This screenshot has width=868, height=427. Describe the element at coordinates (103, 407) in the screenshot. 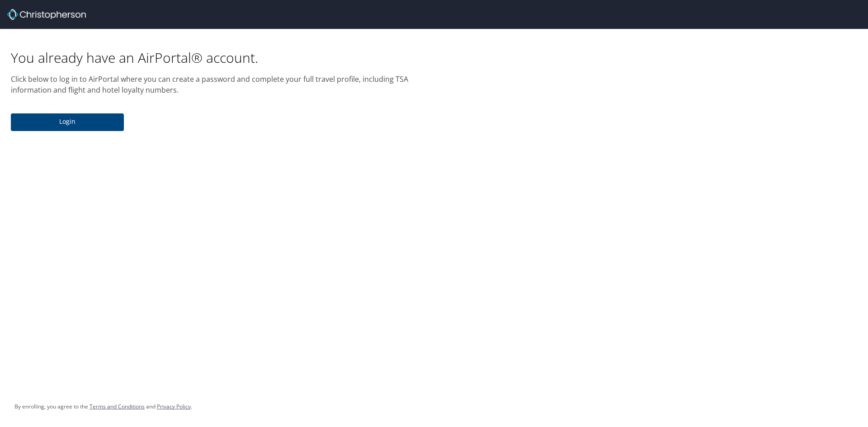

I see `div: By enrolling, you agree to the and .` at that location.